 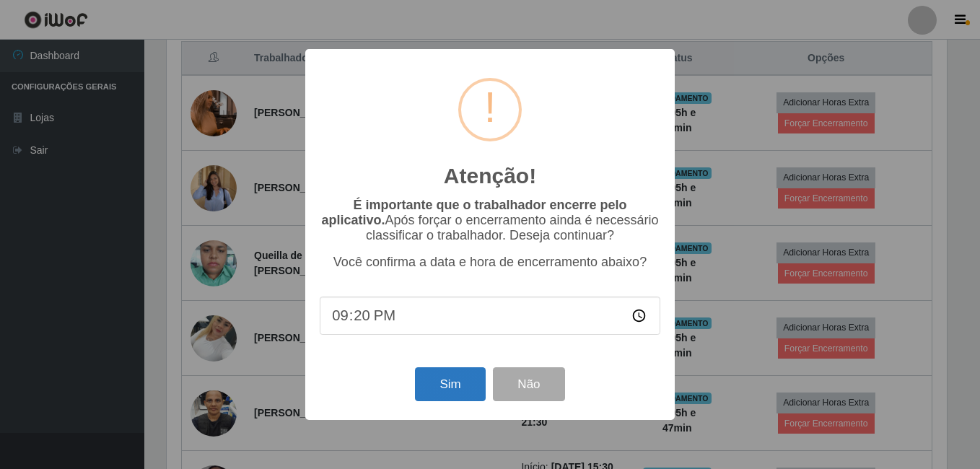 I want to click on p: Após forçar o encerramento ainda é necessário classificar o trabalhador. Deseja continuar?, so click(x=490, y=220).